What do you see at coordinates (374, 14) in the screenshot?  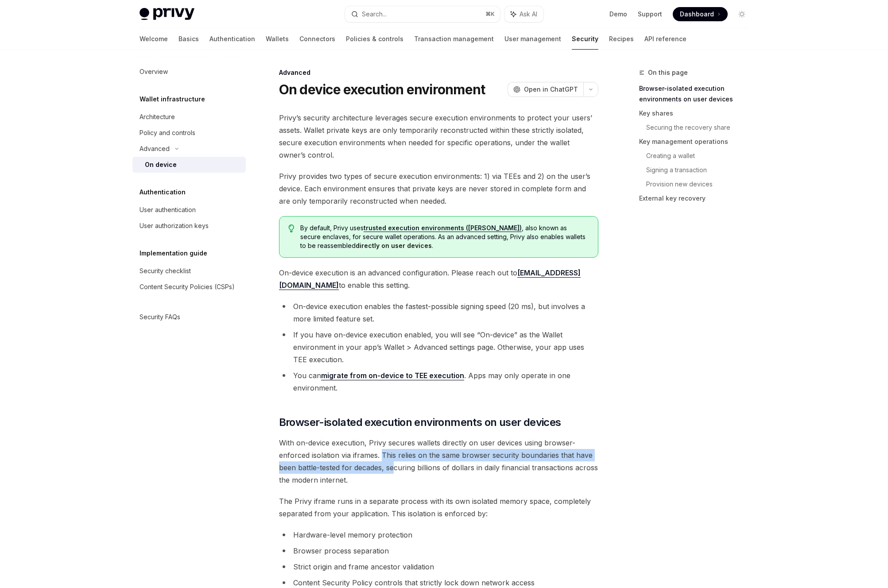 I see `div: Search...` at bounding box center [374, 14].